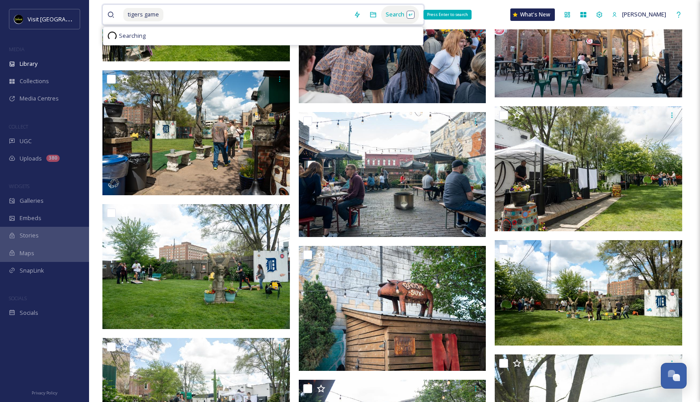  Describe the element at coordinates (196, 267) in the screenshot. I see `img: ext_1748374773.934571_contactbrgtz@gmail.com-OldMiamiPatio-7.jpg` at that location.